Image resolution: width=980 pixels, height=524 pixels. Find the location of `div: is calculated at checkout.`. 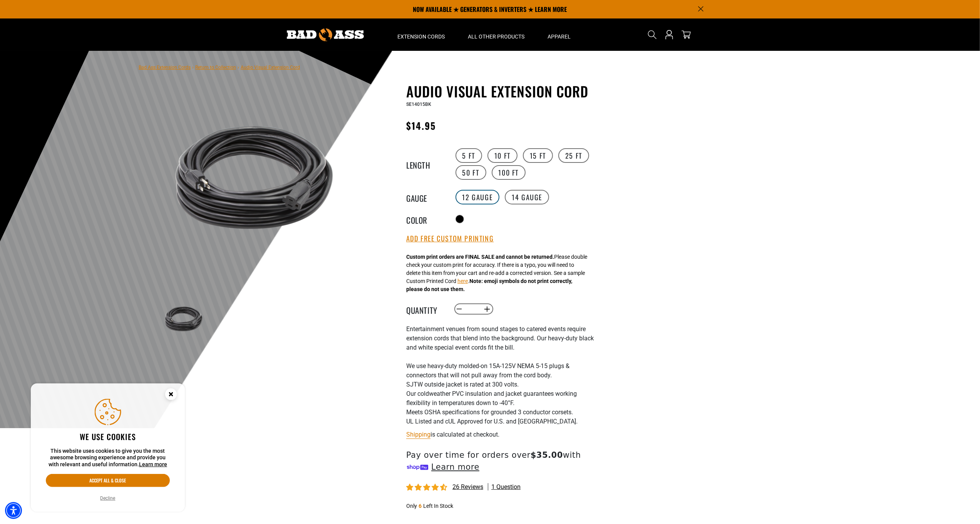

div: is calculated at checkout. is located at coordinates (501, 435).